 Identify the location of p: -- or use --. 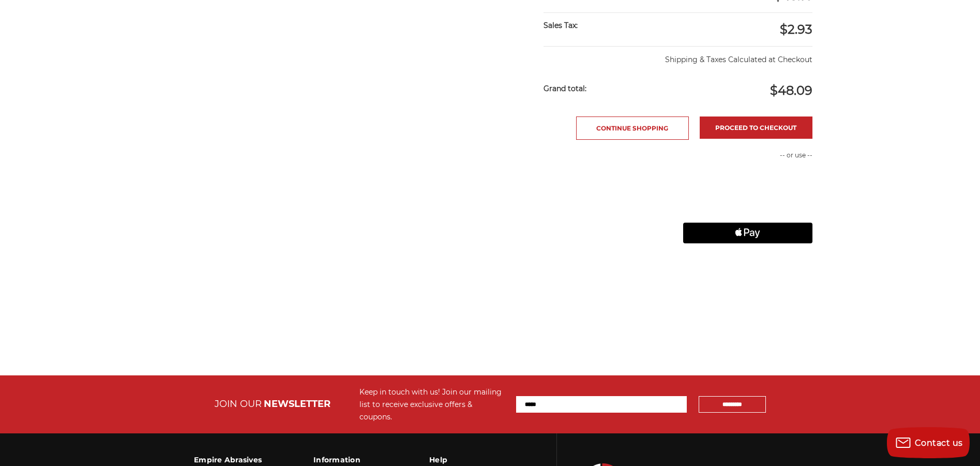
(747, 156).